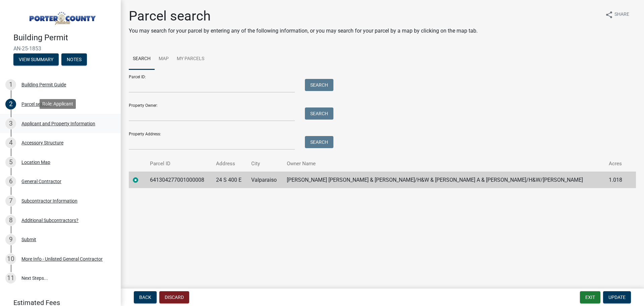 The width and height of the screenshot is (644, 306). I want to click on th: Address, so click(230, 163).